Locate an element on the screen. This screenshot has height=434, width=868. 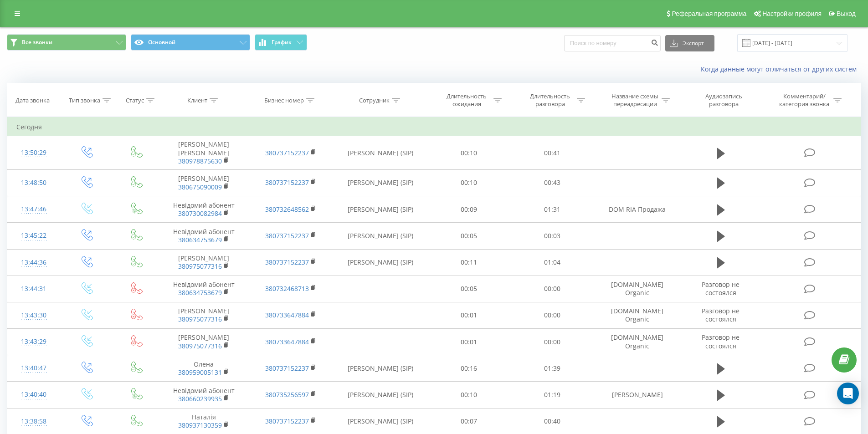
span: Реферальная программа is located at coordinates (708, 13).